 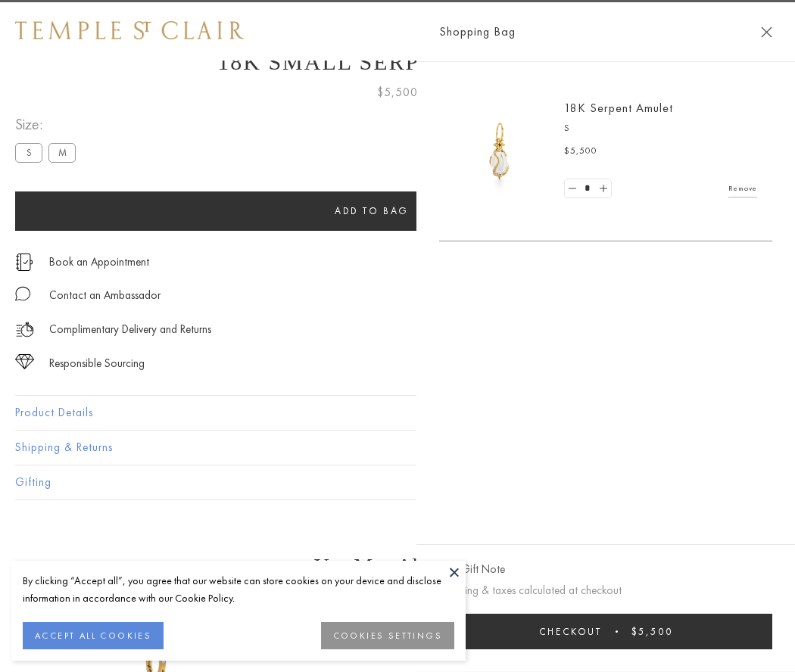 What do you see at coordinates (24, 330) in the screenshot?
I see `img: icon_delivery.svg` at bounding box center [24, 330].